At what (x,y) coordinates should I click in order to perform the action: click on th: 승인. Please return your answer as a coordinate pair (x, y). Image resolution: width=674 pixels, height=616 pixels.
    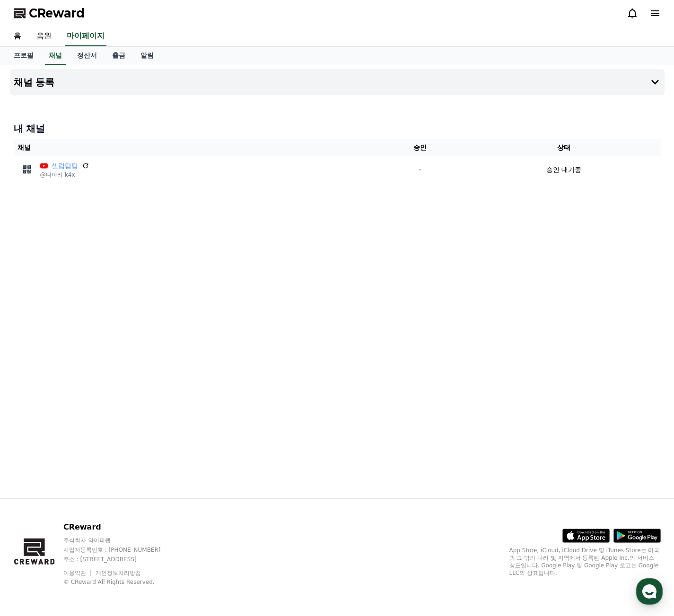
    Looking at the image, I should click on (420, 148).